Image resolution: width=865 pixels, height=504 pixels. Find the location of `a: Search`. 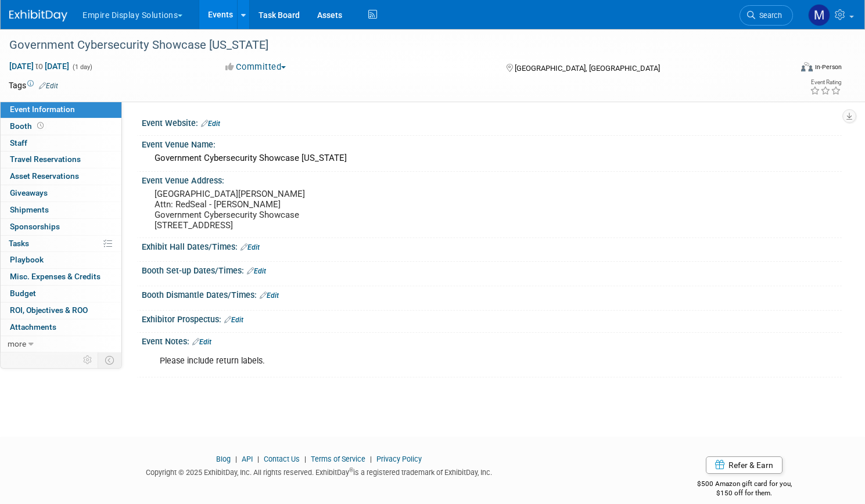

a: Search is located at coordinates (767, 15).